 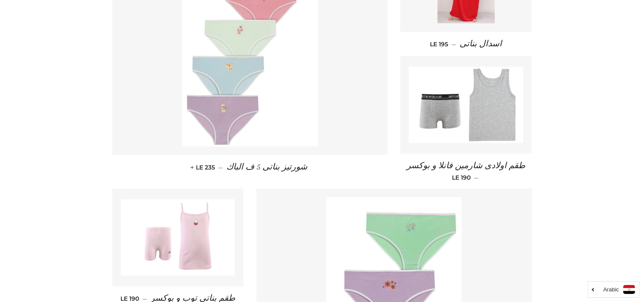 What do you see at coordinates (466, 44) in the screenshot?
I see `a: اسدال بناتى — LE 195` at bounding box center [466, 44].